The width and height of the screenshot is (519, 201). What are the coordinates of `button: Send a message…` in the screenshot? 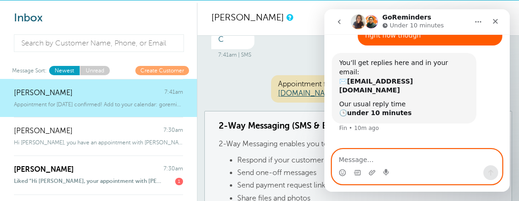 It's located at (166, 163).